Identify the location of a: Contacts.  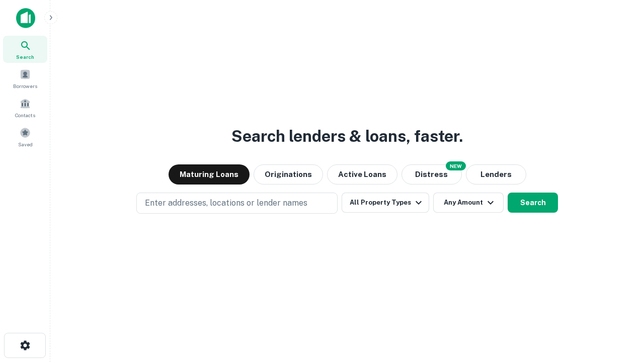
(25, 108).